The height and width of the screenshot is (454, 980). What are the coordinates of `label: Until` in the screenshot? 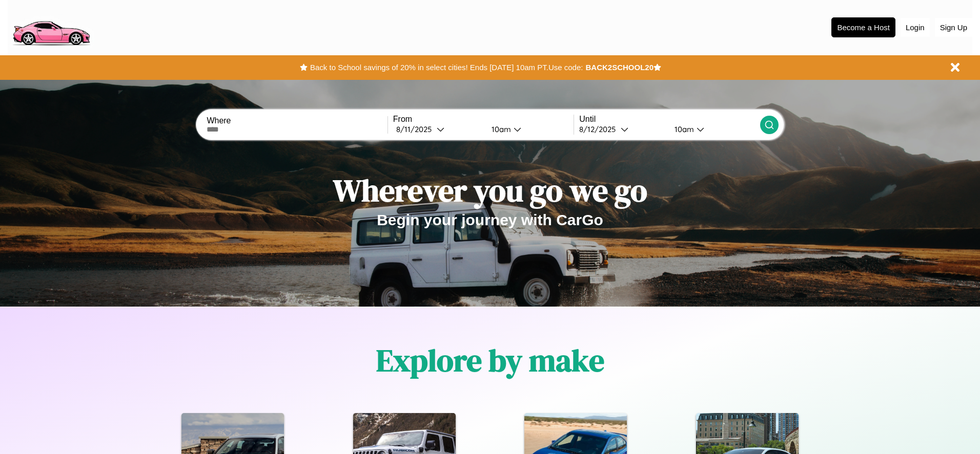 It's located at (670, 120).